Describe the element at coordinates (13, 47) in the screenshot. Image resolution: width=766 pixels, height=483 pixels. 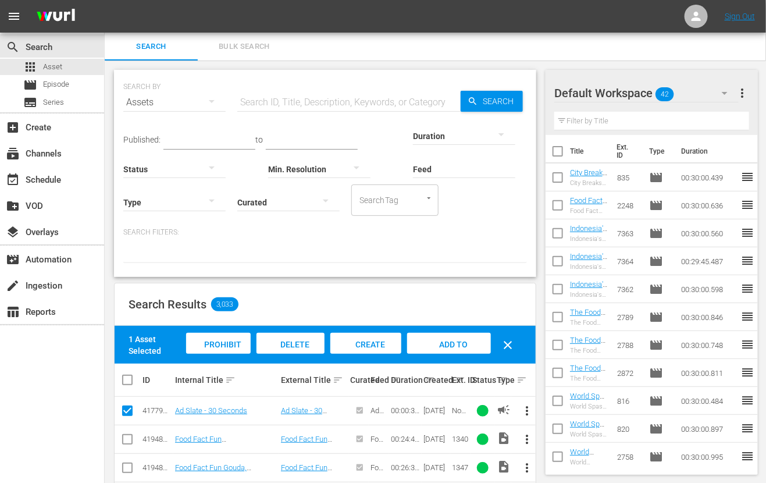
I see `span: Search` at that location.